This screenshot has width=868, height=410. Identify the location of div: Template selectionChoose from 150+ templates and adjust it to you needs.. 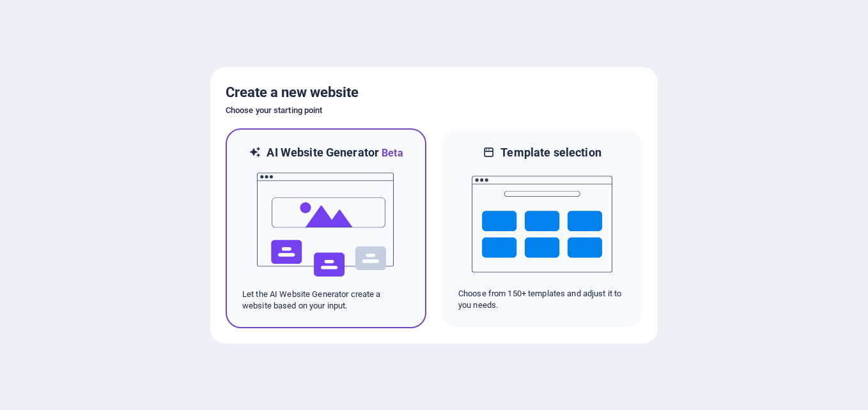
(542, 228).